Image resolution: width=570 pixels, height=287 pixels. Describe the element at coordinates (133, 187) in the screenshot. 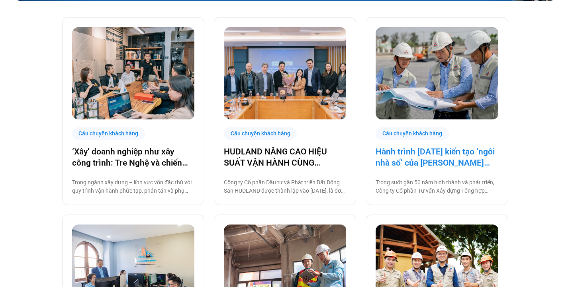

I see `p: Trong ngành xây dựng – lĩnh vực vốn đặc thù với quy trình vận hành phức tạp, phân tán và phụ thuộ...` at that location.